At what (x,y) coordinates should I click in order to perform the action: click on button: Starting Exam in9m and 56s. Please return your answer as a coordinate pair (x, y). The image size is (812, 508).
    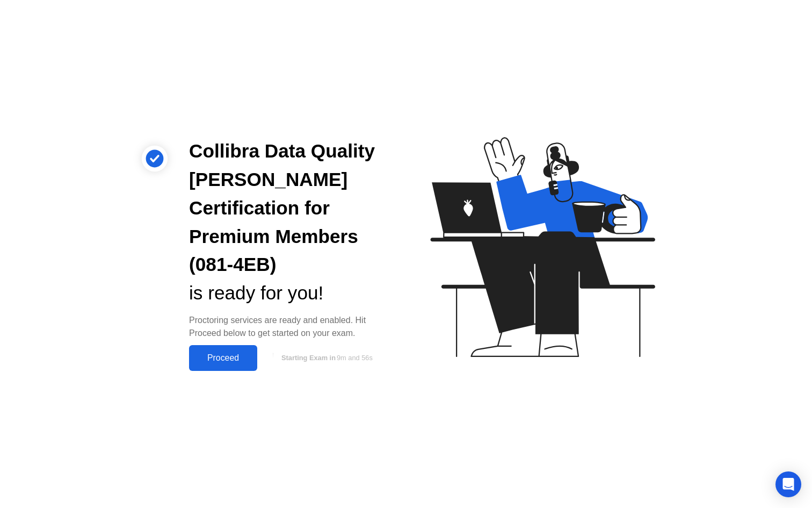
    Looking at the image, I should click on (326, 358).